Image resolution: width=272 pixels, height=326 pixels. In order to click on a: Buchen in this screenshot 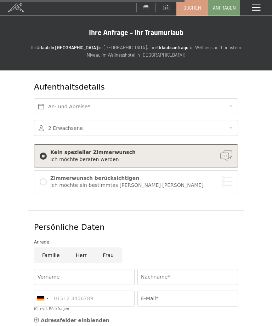, I will do `click(192, 8)`.